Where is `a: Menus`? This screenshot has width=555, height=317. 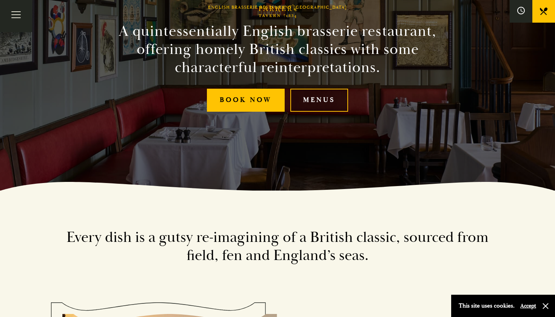 a: Menus is located at coordinates (319, 100).